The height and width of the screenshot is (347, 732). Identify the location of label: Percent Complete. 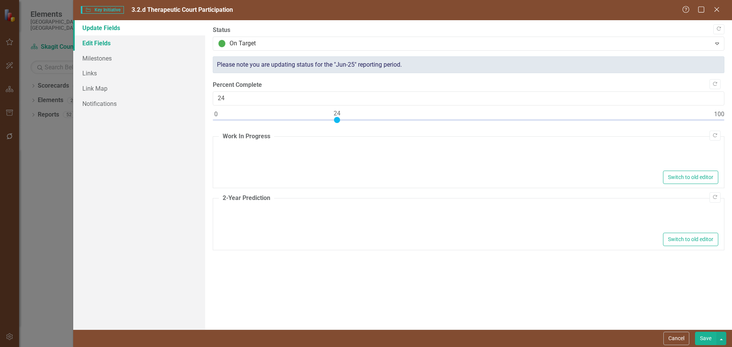
(469, 85).